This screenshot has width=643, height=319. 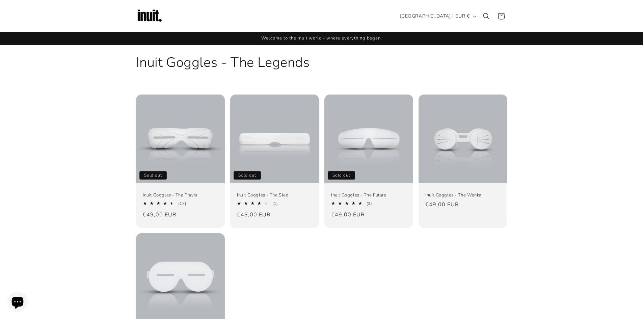 What do you see at coordinates (486, 16) in the screenshot?
I see `summary: Search` at bounding box center [486, 16].